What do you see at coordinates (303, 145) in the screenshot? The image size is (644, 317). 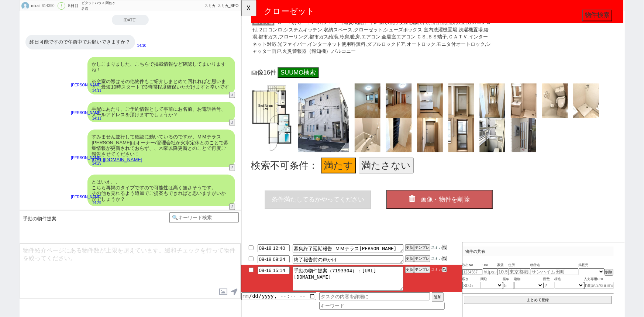 I see `img: 1758003293831_94601_15.jpg` at bounding box center [303, 145].